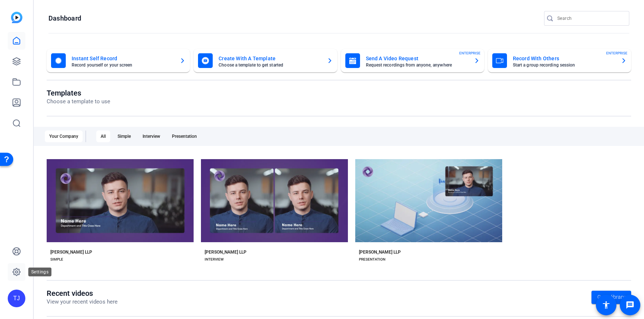  Describe the element at coordinates (123, 65) in the screenshot. I see `mat-card-subtitle: Record yourself or your screen` at that location.